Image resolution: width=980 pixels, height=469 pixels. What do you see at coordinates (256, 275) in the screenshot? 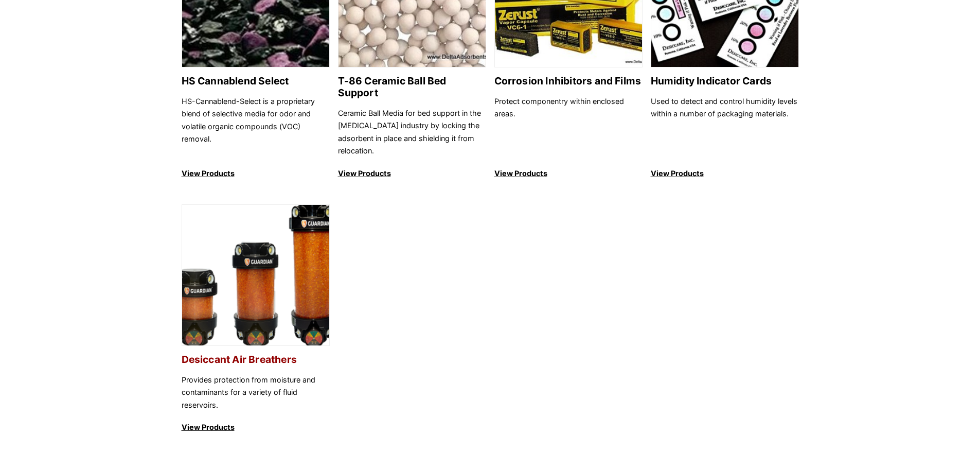
I see `img: Desiccant Air Breathers` at bounding box center [256, 275].